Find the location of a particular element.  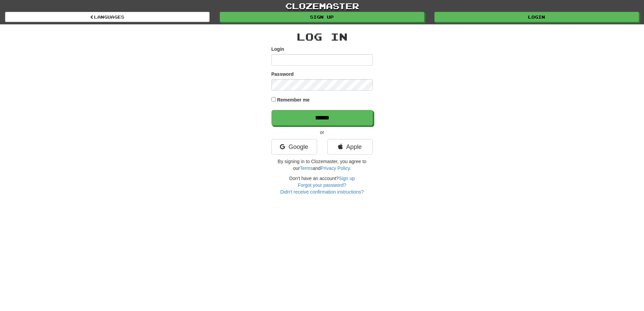

div: Don't have an account? is located at coordinates (322, 185).